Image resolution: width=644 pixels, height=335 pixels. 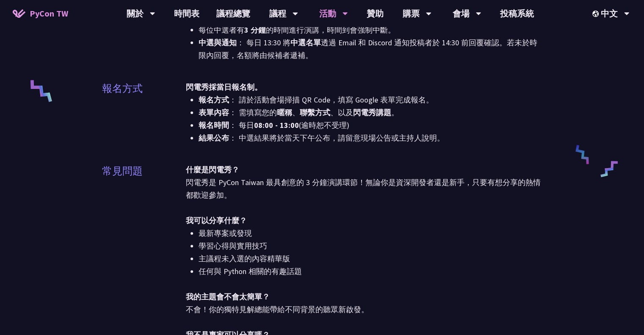 I want to click on strong: 閃電秀講題, so click(x=372, y=112).